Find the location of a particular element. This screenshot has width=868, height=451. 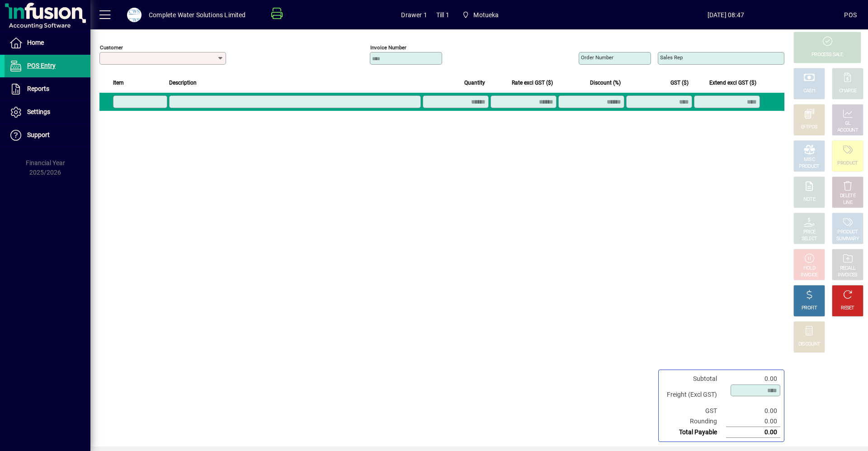

div: PRICE is located at coordinates (809, 232).